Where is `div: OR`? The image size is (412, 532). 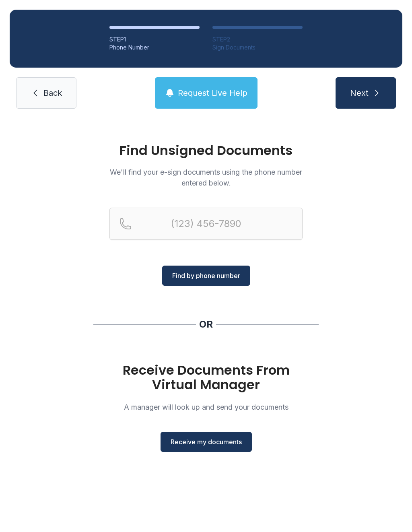
div: OR is located at coordinates (206, 325).